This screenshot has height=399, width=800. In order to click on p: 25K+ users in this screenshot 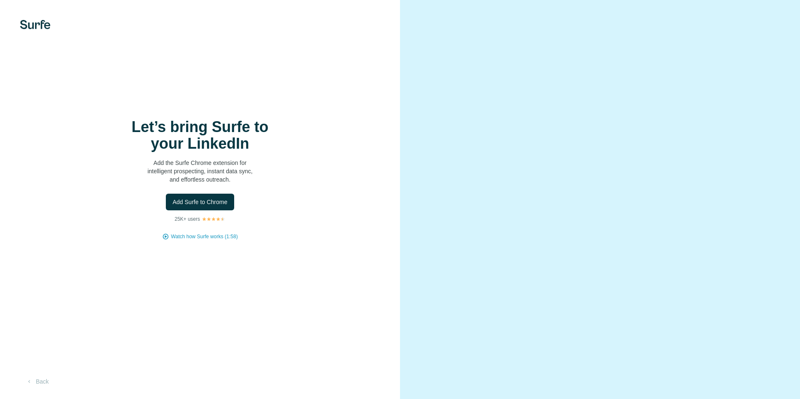, I will do `click(187, 219)`.